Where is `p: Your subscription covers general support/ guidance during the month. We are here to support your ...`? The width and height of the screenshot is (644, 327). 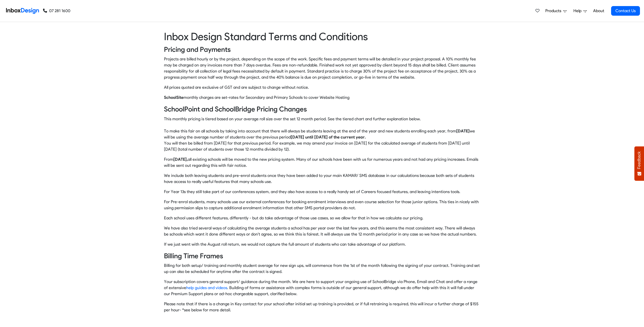
p: Your subscription covers general support/ guidance during the month. We are here to support your ... is located at coordinates (322, 288).